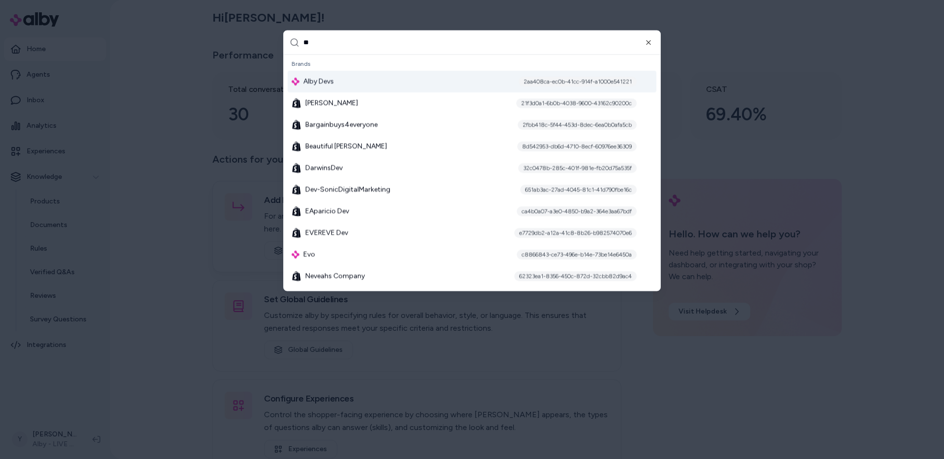  I want to click on div: 8d542953-db6d-4710-8ecf-60976ee36309, so click(577, 146).